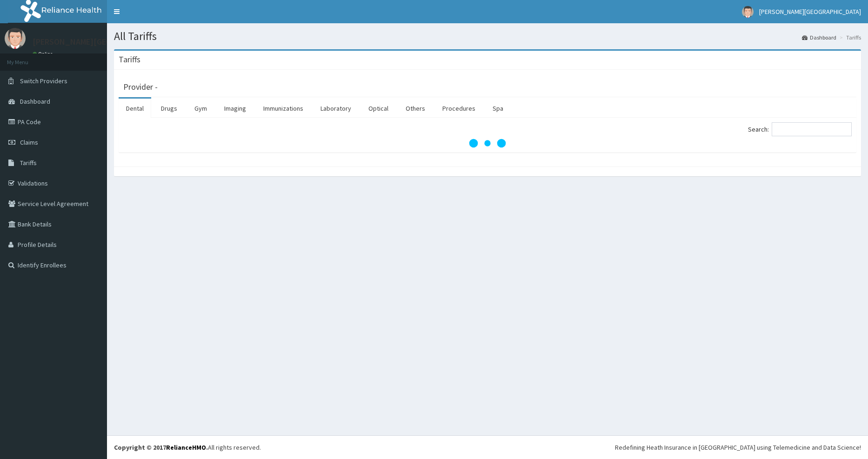  What do you see at coordinates (379, 108) in the screenshot?
I see `a: Optical` at bounding box center [379, 108].